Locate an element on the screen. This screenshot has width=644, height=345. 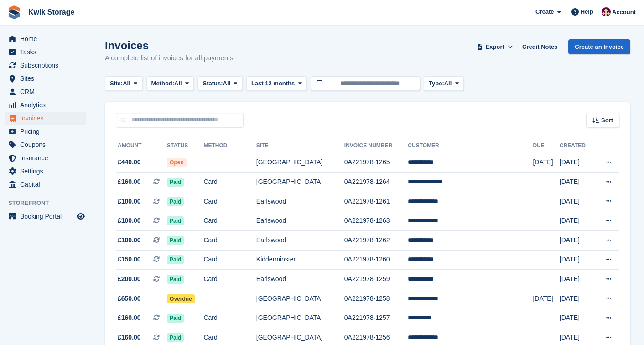
span: Create is located at coordinates (545, 12).